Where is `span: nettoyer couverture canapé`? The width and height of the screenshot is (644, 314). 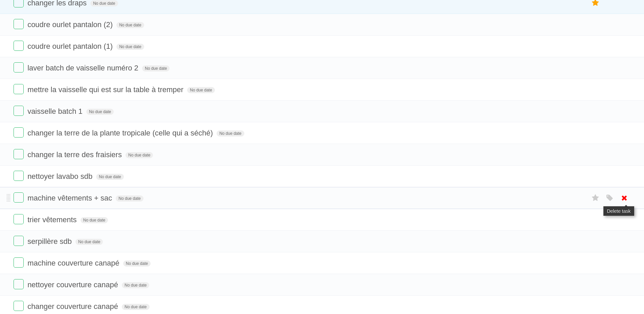
span: nettoyer couverture canapé is located at coordinates (73, 284).